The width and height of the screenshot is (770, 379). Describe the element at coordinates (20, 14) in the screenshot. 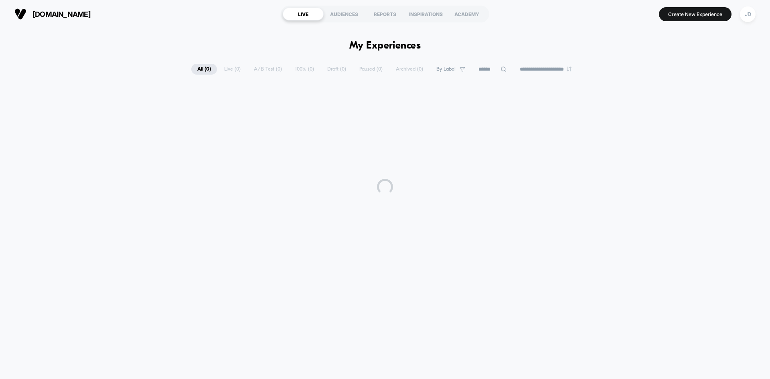

I see `img: Visually logo` at that location.